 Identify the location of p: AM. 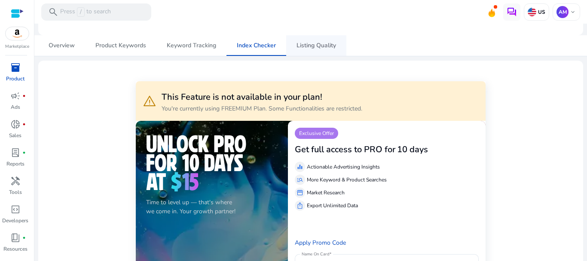
(563, 12).